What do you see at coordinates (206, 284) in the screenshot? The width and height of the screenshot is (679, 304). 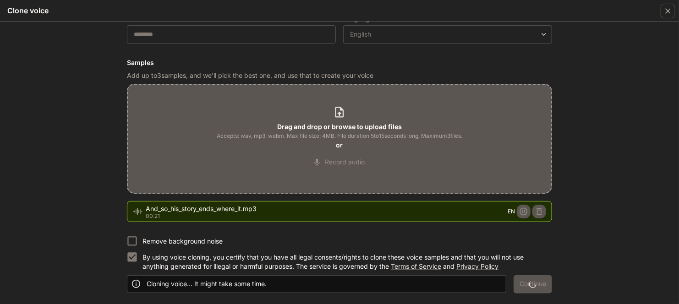 I see `div: Cloning voice... It might take some time.` at bounding box center [206, 284].